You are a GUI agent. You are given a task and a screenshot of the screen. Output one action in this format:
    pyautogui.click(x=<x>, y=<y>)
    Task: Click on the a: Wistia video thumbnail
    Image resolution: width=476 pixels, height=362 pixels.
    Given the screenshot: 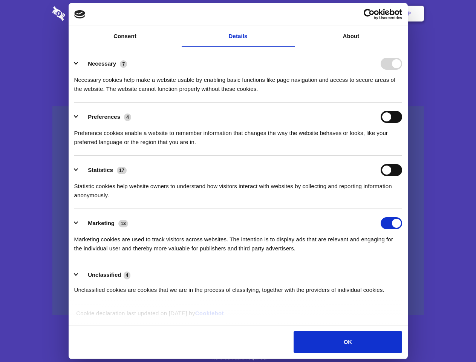 What is the action you would take?
    pyautogui.click(x=238, y=211)
    